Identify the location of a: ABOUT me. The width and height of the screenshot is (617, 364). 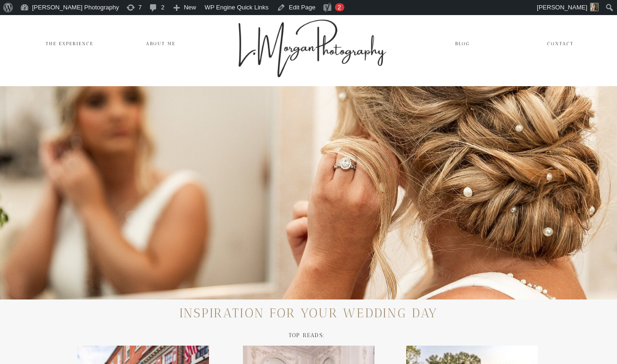
(162, 44).